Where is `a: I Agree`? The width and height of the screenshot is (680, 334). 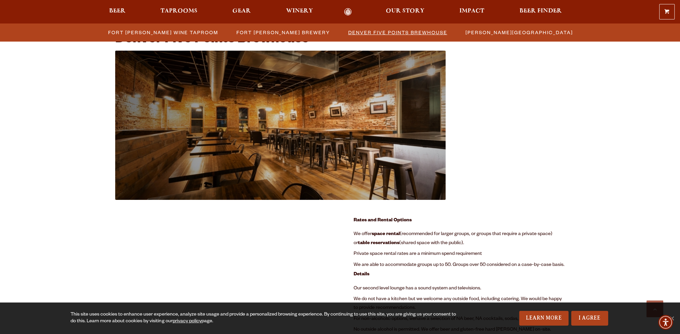
a: I Agree is located at coordinates (590, 319).